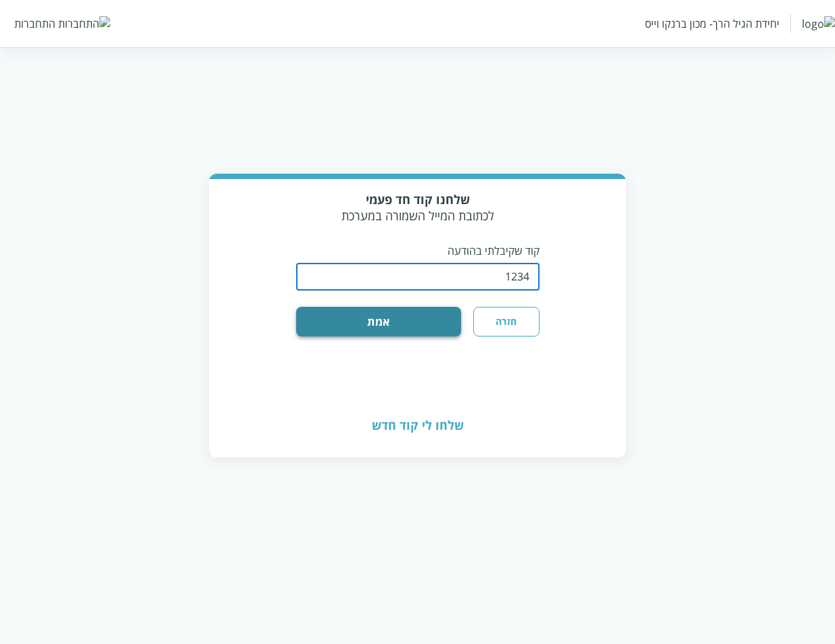  What do you see at coordinates (418, 200) in the screenshot?
I see `strong: שלחנו קוד חד פעמי` at bounding box center [418, 200].